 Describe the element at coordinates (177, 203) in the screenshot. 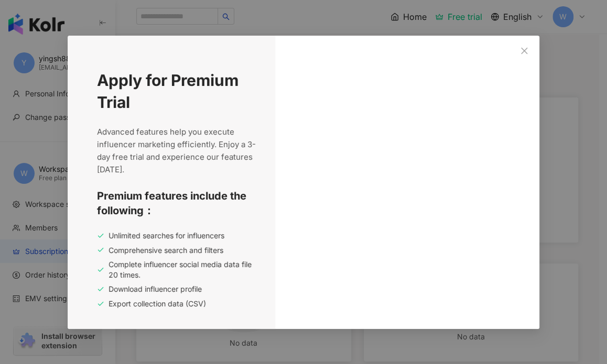

I see `span: Premium features include the following：` at that location.